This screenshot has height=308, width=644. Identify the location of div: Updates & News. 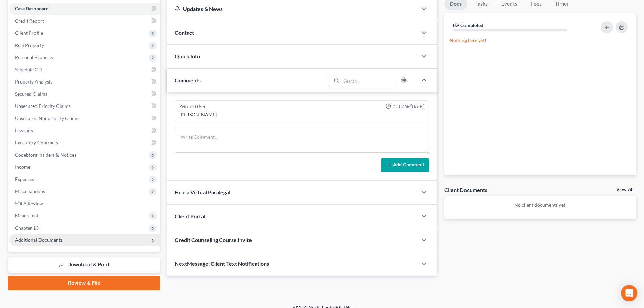
(292, 9).